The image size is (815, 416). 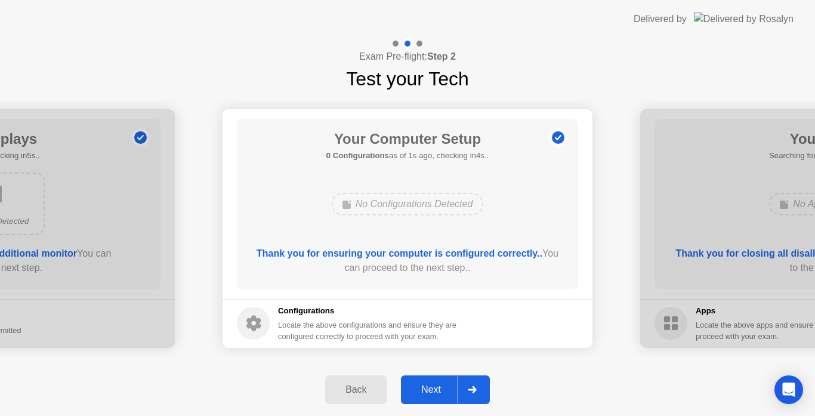 What do you see at coordinates (355, 389) in the screenshot?
I see `div: Back` at bounding box center [355, 389].